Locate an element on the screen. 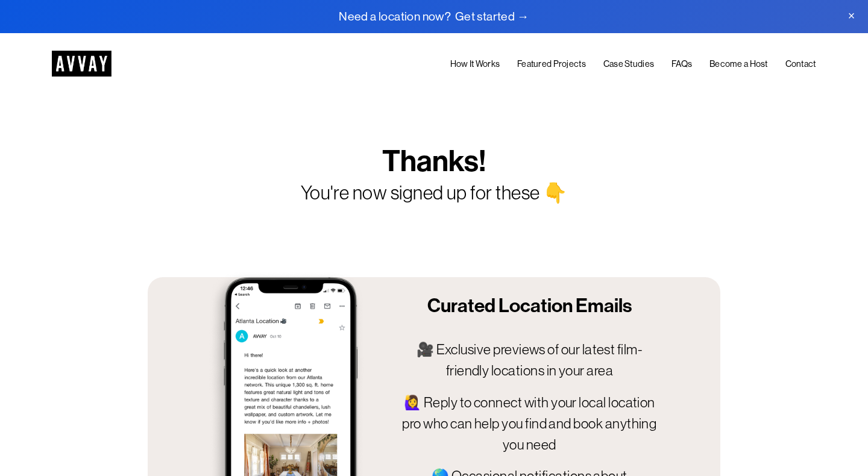 The image size is (868, 476). a: FAQs is located at coordinates (682, 64).